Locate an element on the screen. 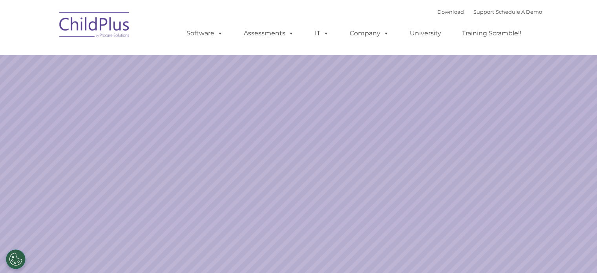 Image resolution: width=597 pixels, height=273 pixels. img: ChildPlus by Procare Solutions is located at coordinates (95, 26).